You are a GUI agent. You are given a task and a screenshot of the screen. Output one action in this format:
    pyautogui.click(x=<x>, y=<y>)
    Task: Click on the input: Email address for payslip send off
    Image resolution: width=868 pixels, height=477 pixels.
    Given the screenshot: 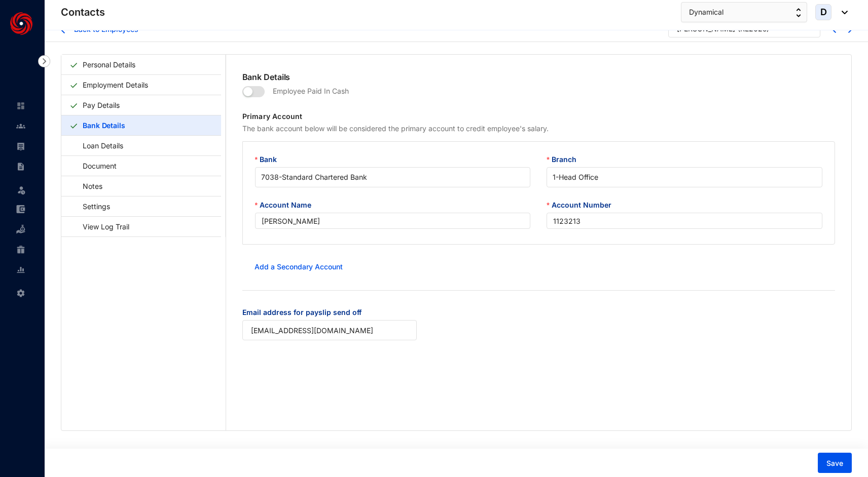 What is the action you would take?
    pyautogui.click(x=329, y=330)
    